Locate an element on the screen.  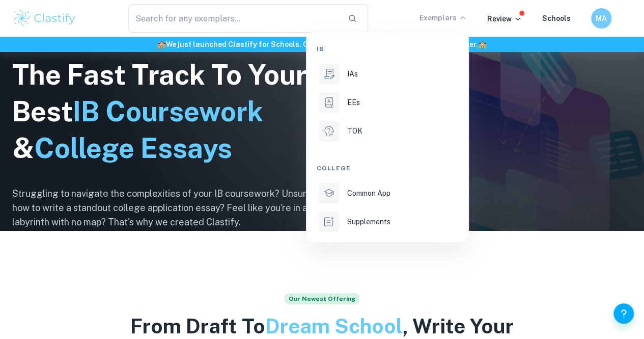
span: IB is located at coordinates (320, 49).